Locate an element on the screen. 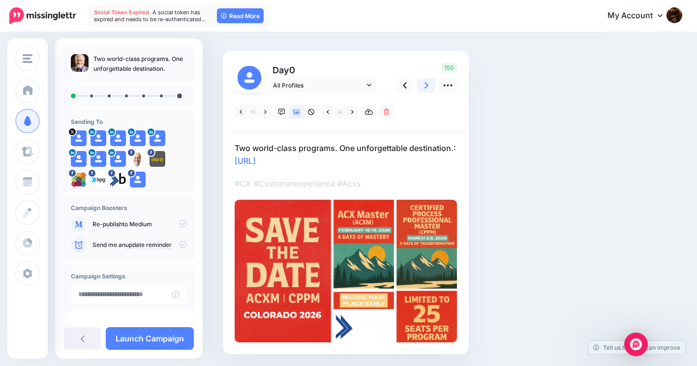 The width and height of the screenshot is (697, 366). img: Missinglettr is located at coordinates (42, 16).